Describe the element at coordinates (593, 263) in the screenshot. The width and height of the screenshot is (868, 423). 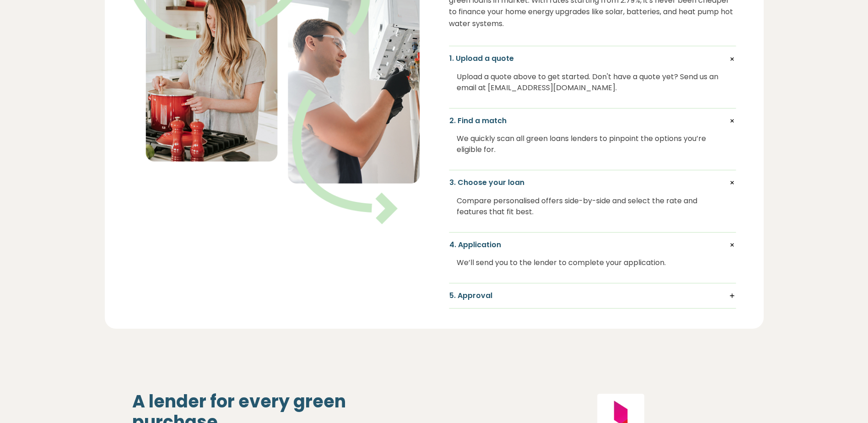
I see `div: We’ll send you to the lender to complete your application.` at that location.